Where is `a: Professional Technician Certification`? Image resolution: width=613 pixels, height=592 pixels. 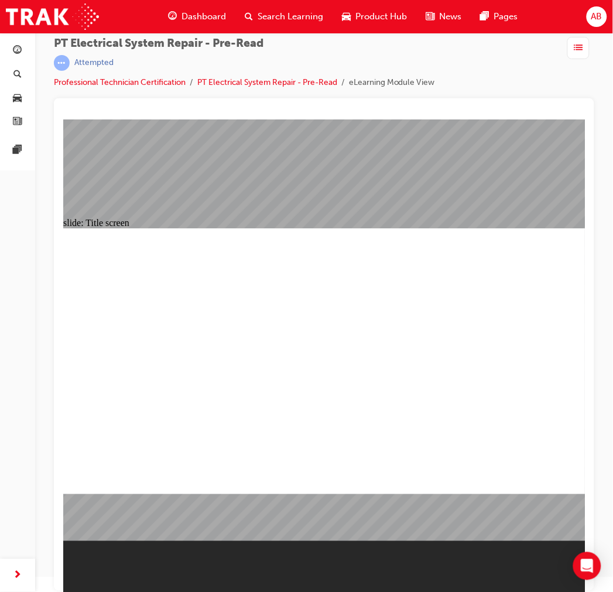 a: Professional Technician Certification is located at coordinates (119, 82).